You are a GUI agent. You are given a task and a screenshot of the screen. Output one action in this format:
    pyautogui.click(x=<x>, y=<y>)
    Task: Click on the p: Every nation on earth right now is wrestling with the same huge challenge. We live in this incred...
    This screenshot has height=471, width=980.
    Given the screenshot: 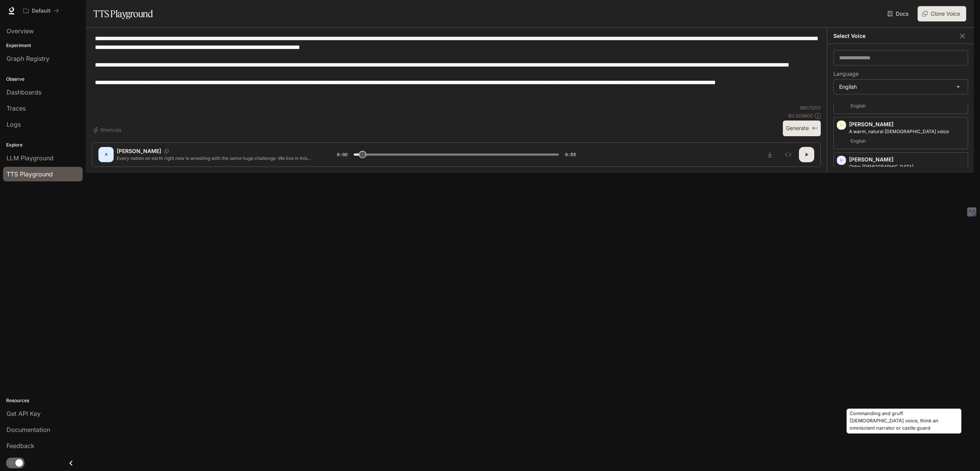 What is the action you would take?
    pyautogui.click(x=218, y=158)
    